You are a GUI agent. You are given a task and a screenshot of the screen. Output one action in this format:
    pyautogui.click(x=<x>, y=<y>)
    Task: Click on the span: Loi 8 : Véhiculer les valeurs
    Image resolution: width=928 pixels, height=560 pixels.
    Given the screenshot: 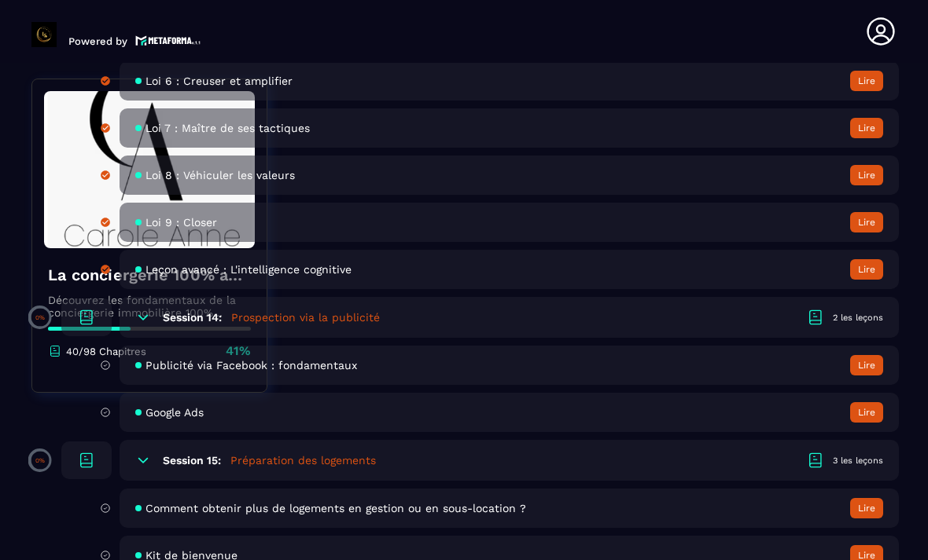 What is the action you would take?
    pyautogui.click(x=220, y=175)
    